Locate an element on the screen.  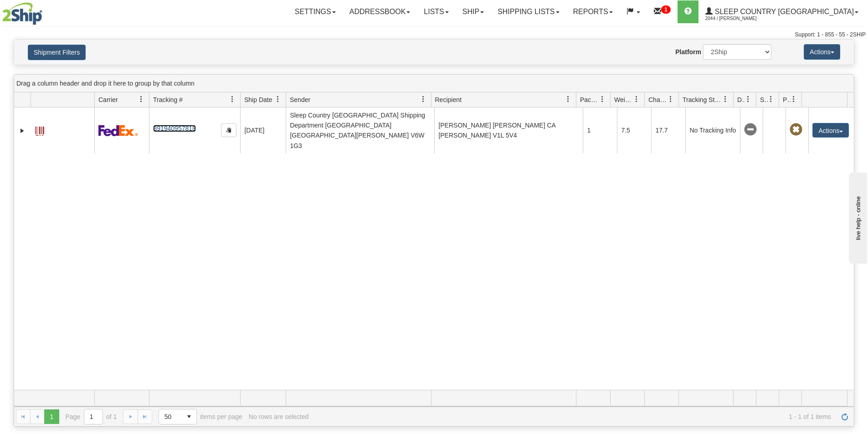
td: 7.5 is located at coordinates (633, 130).